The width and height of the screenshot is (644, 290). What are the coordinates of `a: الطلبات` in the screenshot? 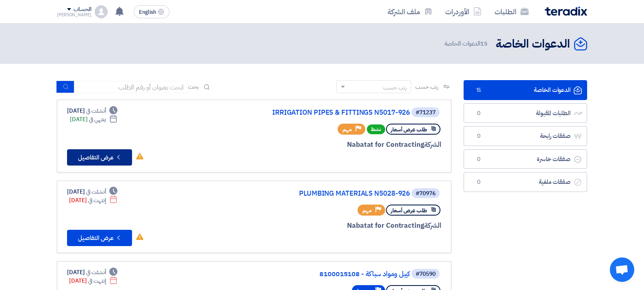 It's located at (511, 11).